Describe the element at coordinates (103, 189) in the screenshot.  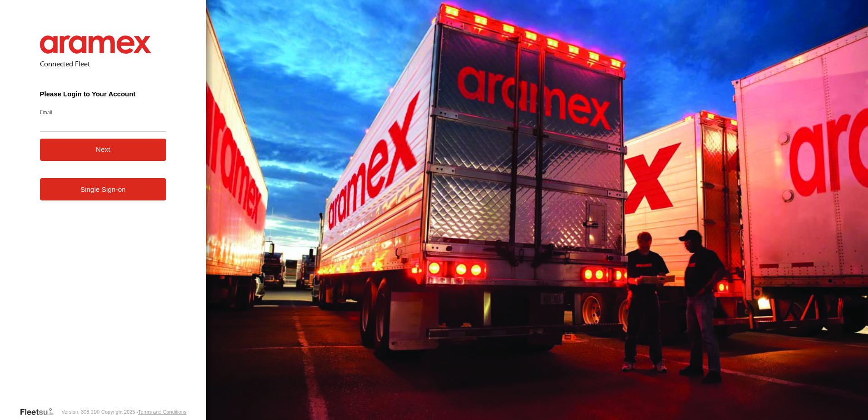
I see `a: Single Sign-on` at that location.